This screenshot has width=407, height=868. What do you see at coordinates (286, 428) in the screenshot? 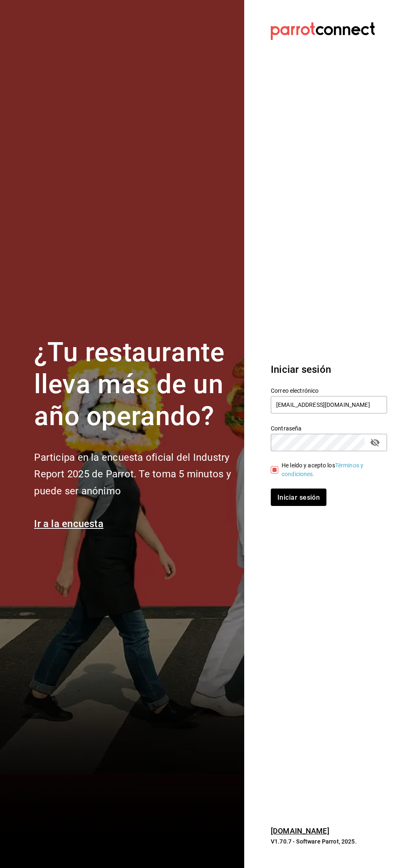
I see `font: Contraseña` at bounding box center [286, 428].